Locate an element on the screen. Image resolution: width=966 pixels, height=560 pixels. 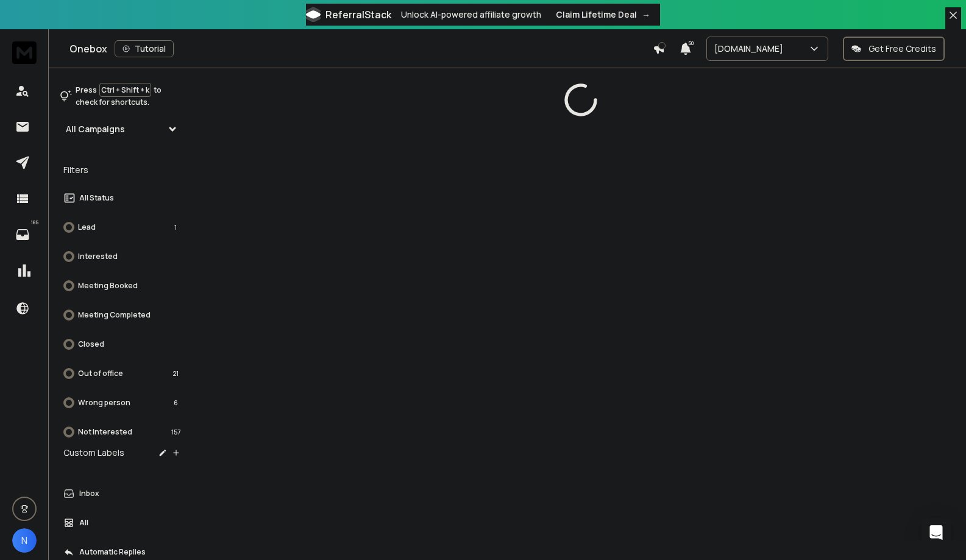
span: 50 is located at coordinates (691, 43).